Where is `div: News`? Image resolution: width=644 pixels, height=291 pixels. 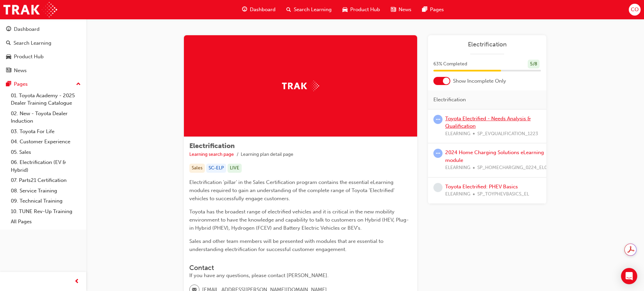
div: News is located at coordinates (20, 70).